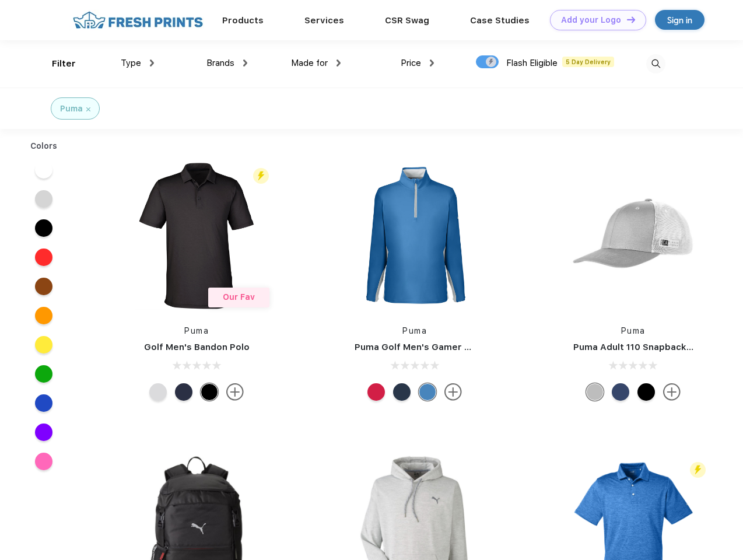 The width and height of the screenshot is (743, 560). What do you see at coordinates (71, 108) in the screenshot?
I see `div: Puma` at bounding box center [71, 108].